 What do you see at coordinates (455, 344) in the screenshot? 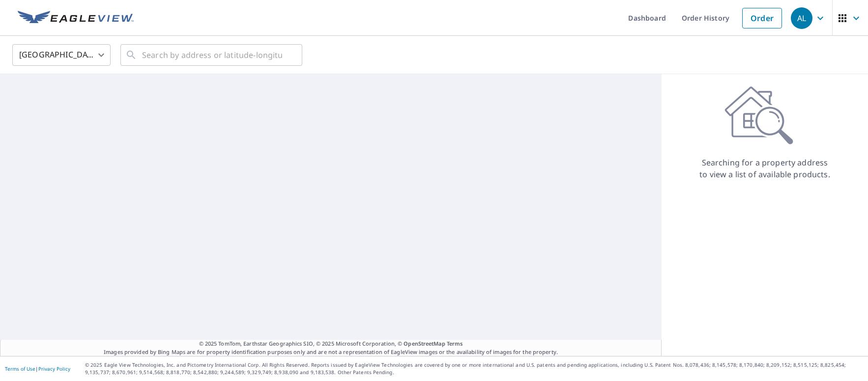
I see `a: Terms` at bounding box center [455, 344].